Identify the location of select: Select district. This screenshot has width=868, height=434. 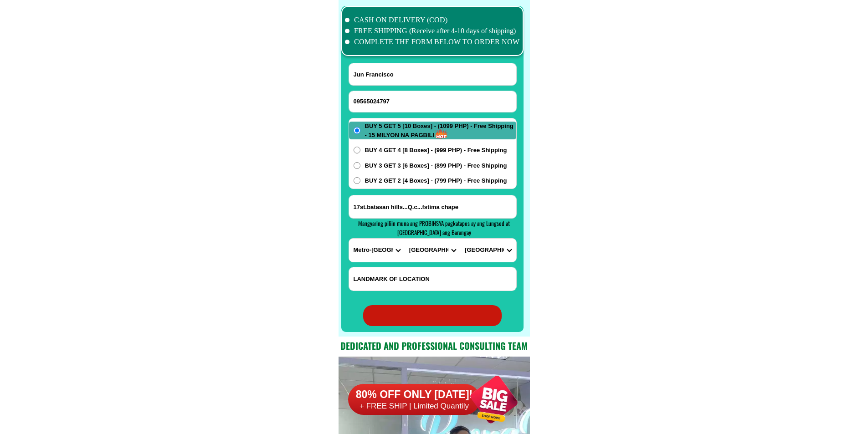
(433, 250).